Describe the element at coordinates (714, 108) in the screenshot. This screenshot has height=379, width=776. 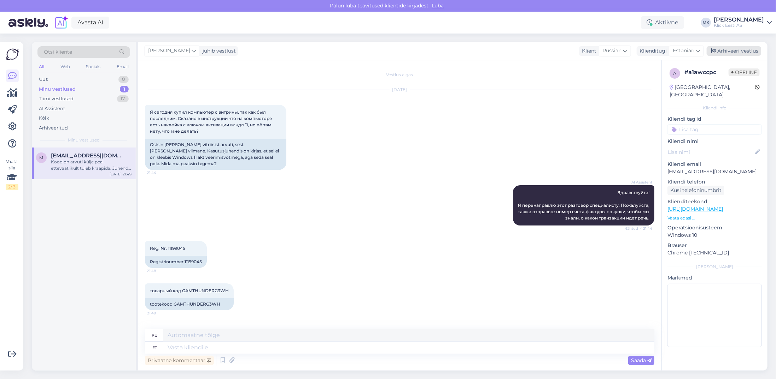
I see `div: Kliendi info` at that location.